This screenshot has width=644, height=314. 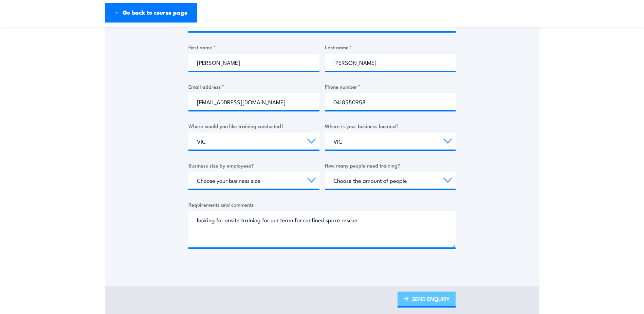 What do you see at coordinates (322, 204) in the screenshot?
I see `label: Requirements and comments` at bounding box center [322, 204].